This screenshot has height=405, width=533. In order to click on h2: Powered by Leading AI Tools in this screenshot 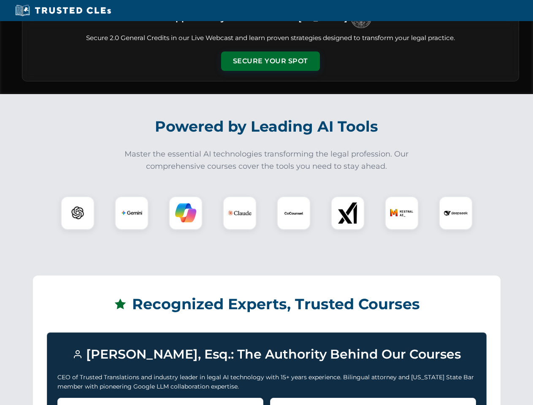, I will do `click(267, 127)`.